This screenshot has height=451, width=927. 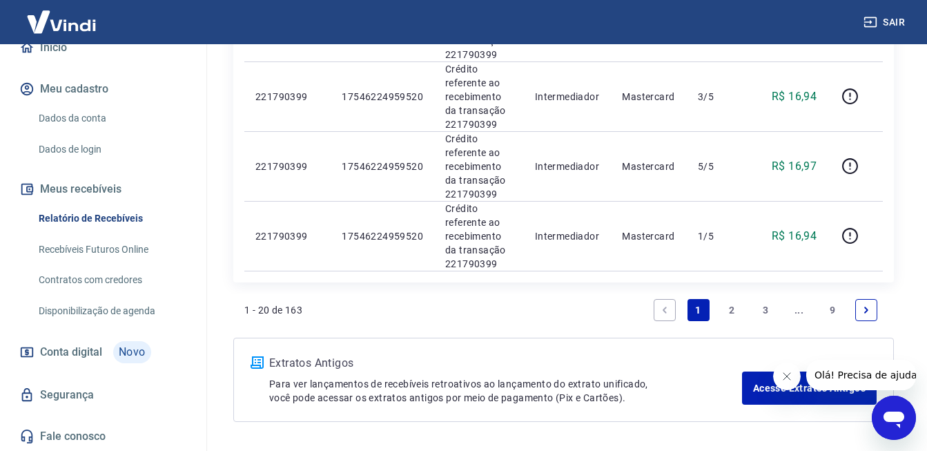 What do you see at coordinates (809, 388) in the screenshot?
I see `a: Acesse Extratos Antigos` at bounding box center [809, 388].